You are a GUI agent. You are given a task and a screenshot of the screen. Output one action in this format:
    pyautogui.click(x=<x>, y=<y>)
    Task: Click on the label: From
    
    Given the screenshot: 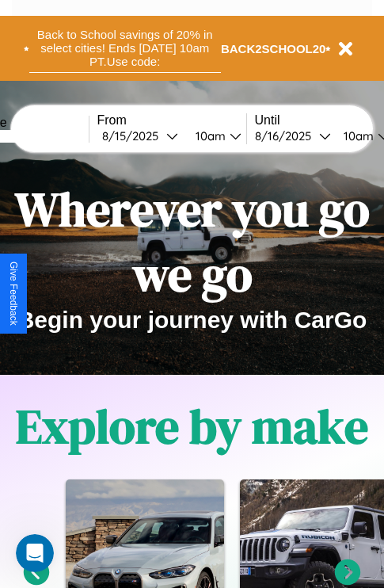 What is the action you would take?
    pyautogui.click(x=172, y=121)
    